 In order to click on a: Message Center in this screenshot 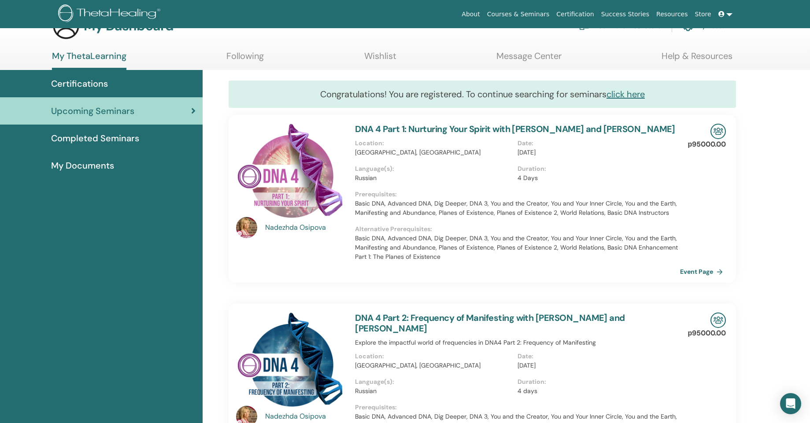, I will do `click(529, 59)`.